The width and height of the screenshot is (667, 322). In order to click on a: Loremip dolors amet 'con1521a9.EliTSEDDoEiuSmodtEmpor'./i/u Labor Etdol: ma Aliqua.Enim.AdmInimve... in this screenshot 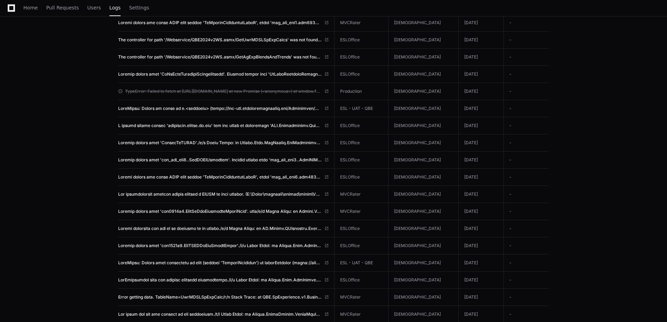, I will do `click(223, 245)`.